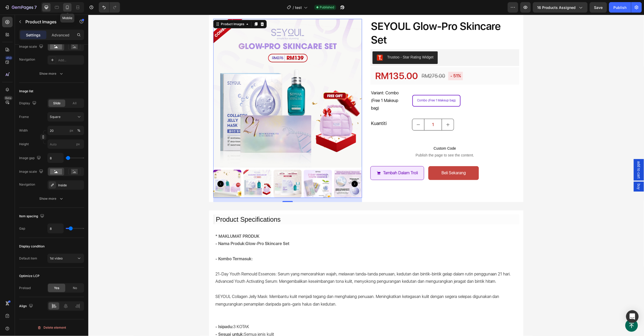 The height and width of the screenshot is (336, 644). What do you see at coordinates (20, 7) in the screenshot?
I see `button: 7` at bounding box center [20, 7].